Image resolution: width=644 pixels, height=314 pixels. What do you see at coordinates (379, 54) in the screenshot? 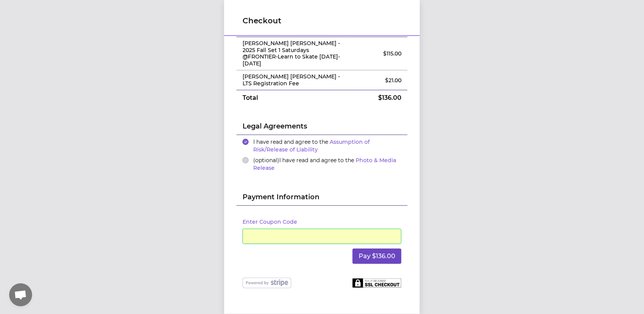
I see `p: $ 115.00` at bounding box center [379, 54].